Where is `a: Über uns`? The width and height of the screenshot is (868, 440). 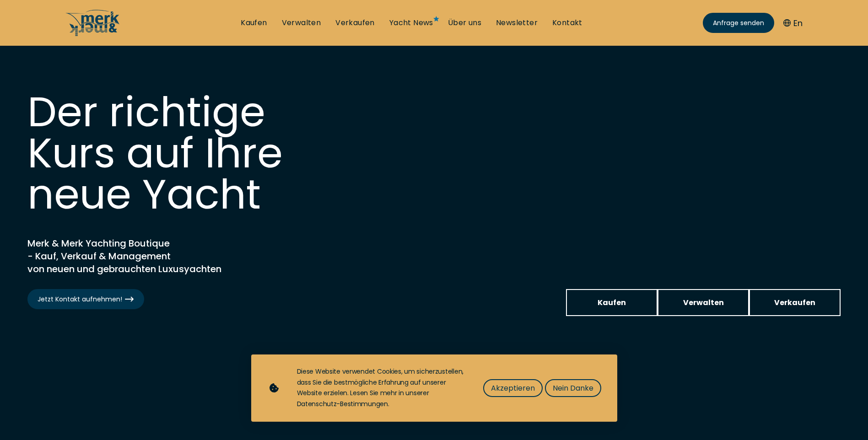 a: Über uns is located at coordinates (464, 23).